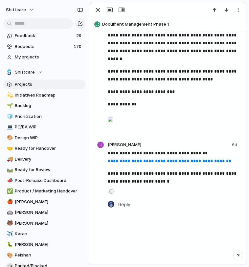 This screenshot has height=267, width=249. I want to click on span: Requests, so click(43, 47).